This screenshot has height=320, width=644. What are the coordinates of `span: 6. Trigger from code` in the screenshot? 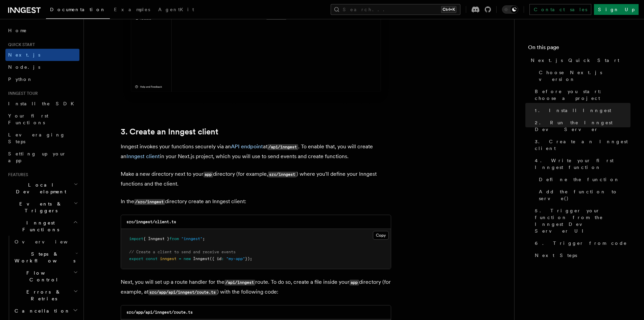 It's located at (581, 243).